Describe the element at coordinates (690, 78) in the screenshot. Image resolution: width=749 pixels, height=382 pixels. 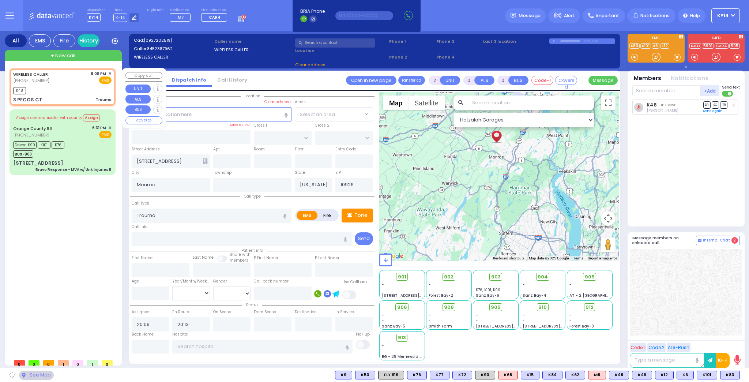
I see `button: Notifications` at that location.